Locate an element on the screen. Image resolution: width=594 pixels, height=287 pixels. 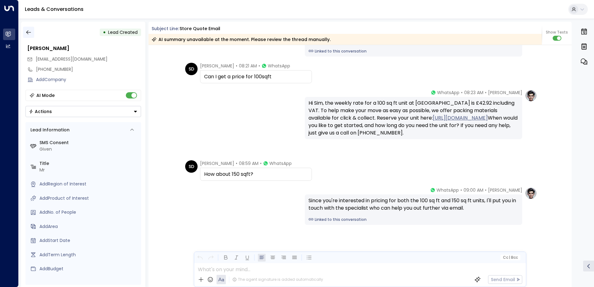
label: SMS Consent is located at coordinates (89, 142).